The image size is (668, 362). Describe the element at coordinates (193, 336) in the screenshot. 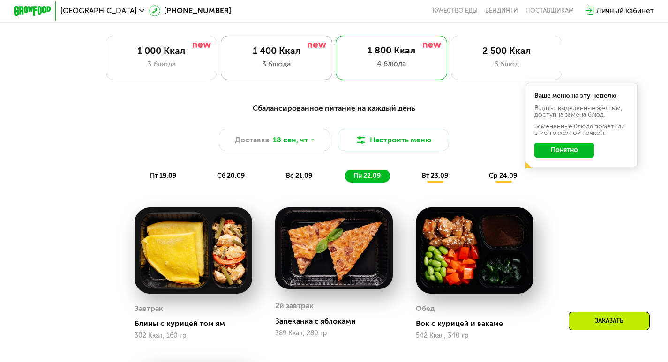

I see `div: 302 Ккал, 160 гр` at that location.